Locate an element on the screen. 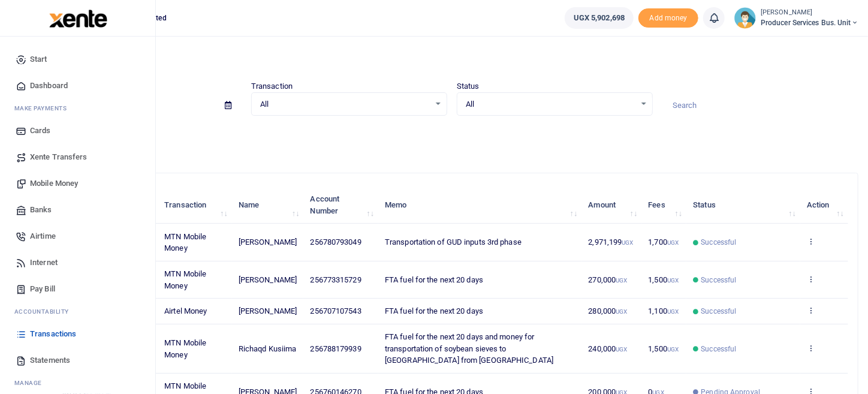 Image resolution: width=868 pixels, height=394 pixels. span: Add money is located at coordinates (669, 18).